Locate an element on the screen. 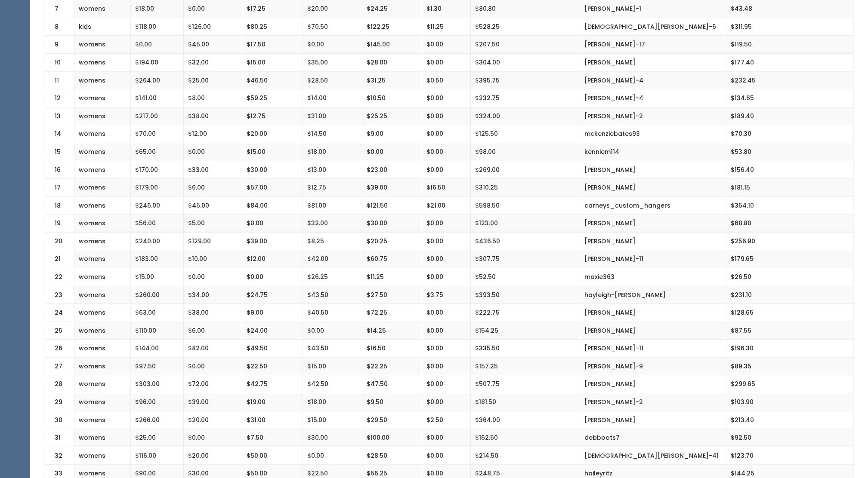 This screenshot has height=478, width=868. td: $38.00 is located at coordinates (213, 313).